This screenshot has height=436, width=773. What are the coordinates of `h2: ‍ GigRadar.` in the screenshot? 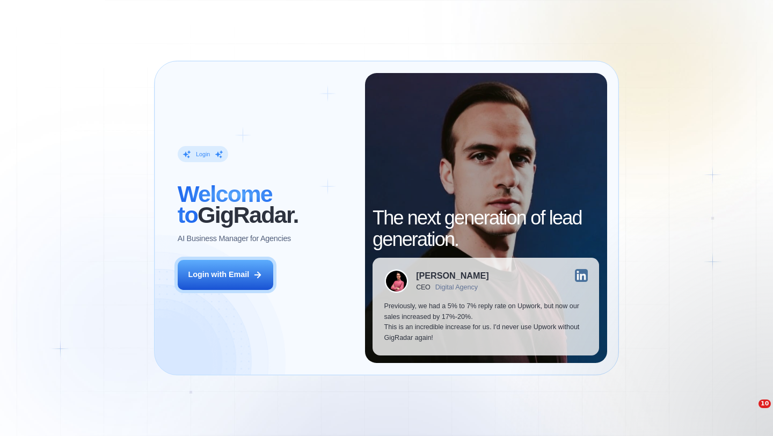 It's located at (265, 204).